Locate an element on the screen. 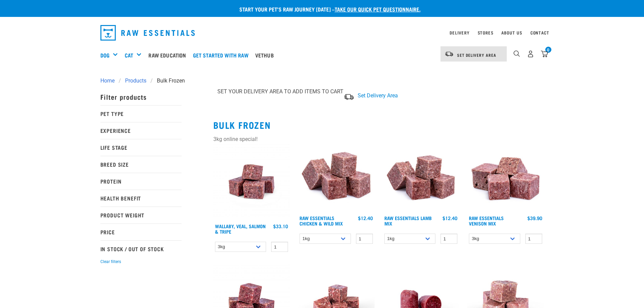 Image resolution: width=644 pixels, height=308 pixels. a: Raw Essentials Venison Mix is located at coordinates (486, 221).